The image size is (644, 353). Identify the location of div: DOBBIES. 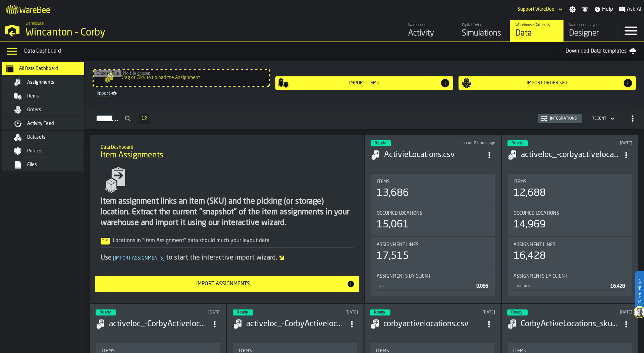
(561, 287).